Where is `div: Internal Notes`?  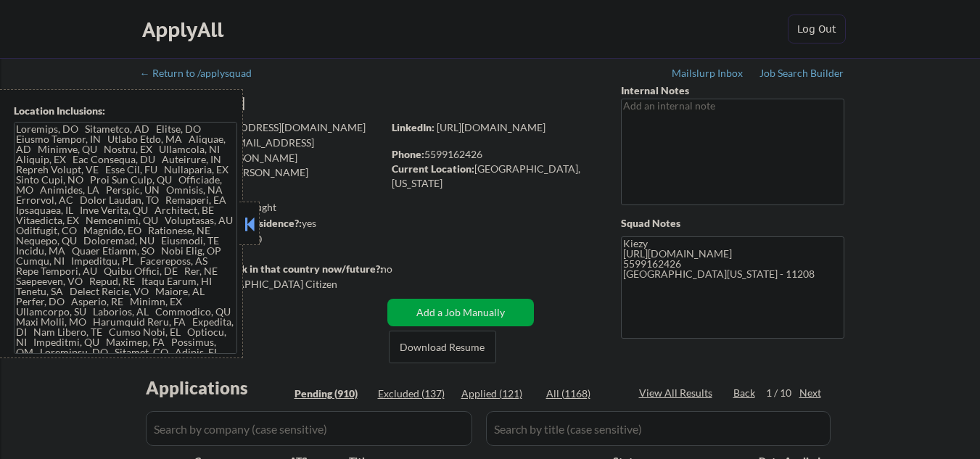 div: Internal Notes is located at coordinates (733, 90).